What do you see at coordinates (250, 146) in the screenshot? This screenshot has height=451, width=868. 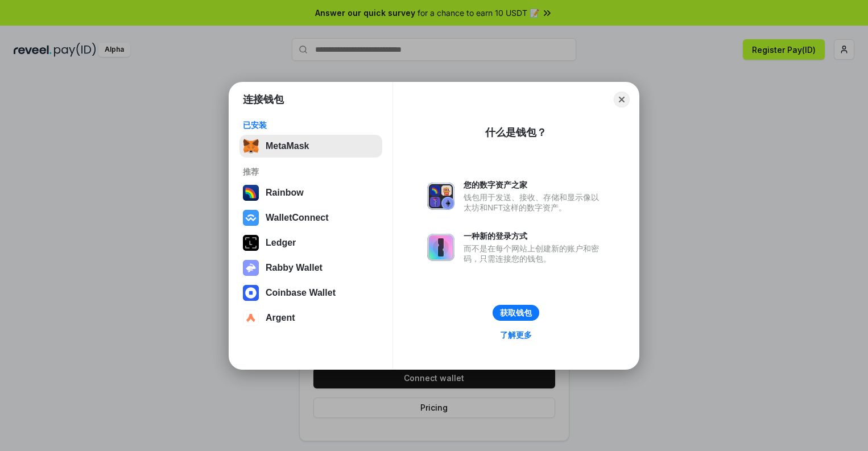 I see `img: svg+xml,%3Csvg%20fill%3D%22none%22%20height%3D%2233%22%20viewBox%3D%220%200%2035%2033%22%20width%...` at bounding box center [250, 146].